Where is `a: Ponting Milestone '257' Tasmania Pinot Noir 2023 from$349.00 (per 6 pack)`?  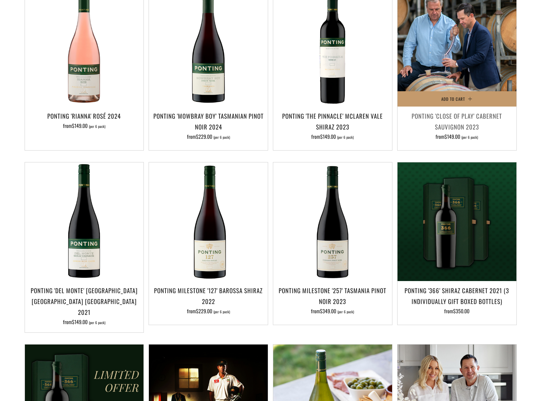
a: Ponting Milestone '257' Tasmania Pinot Noir 2023 from$349.00 (per 6 pack) is located at coordinates (332, 301).